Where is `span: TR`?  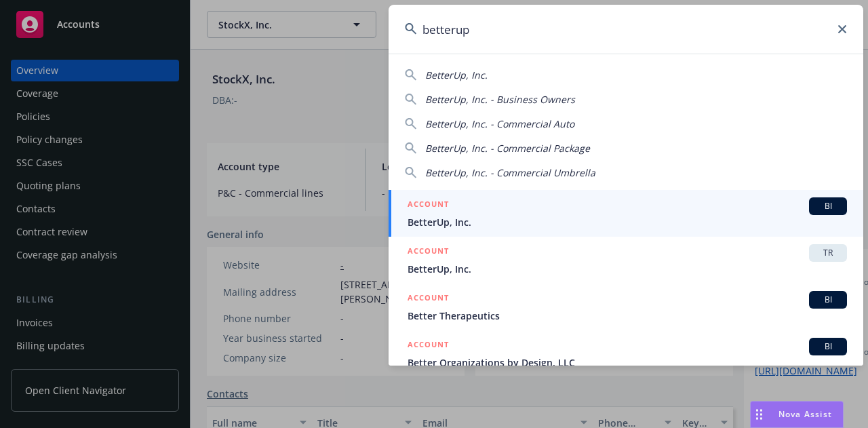
span: TR is located at coordinates (828, 253).